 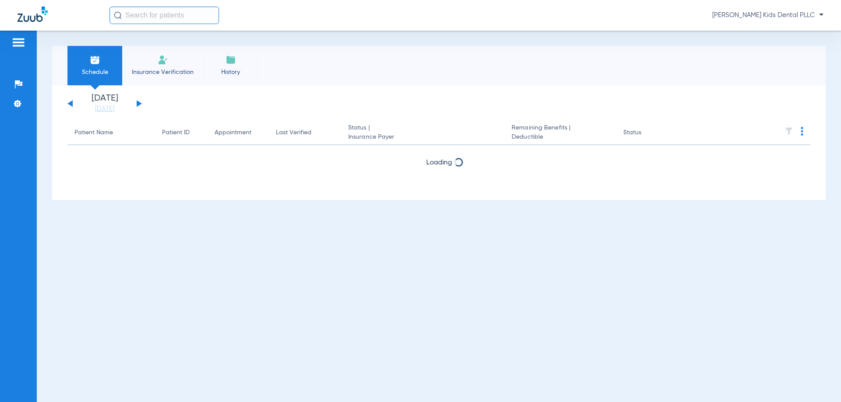 What do you see at coordinates (788, 131) in the screenshot?
I see `img: filter.svg` at bounding box center [788, 131].